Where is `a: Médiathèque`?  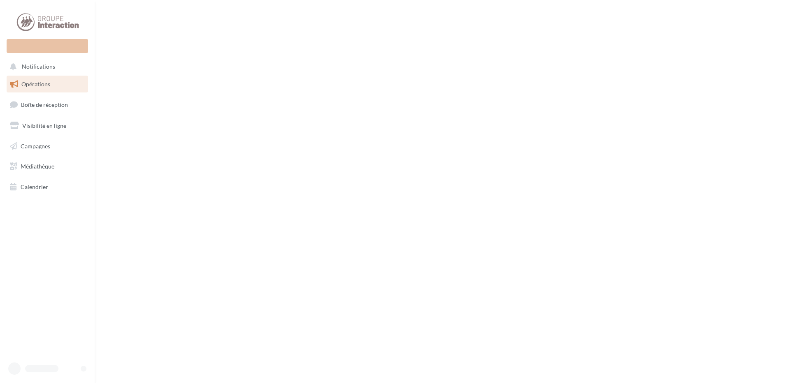 a: Médiathèque is located at coordinates (47, 167).